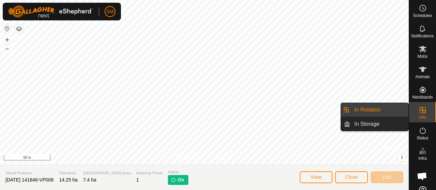  I want to click on span: SM, so click(110, 12).